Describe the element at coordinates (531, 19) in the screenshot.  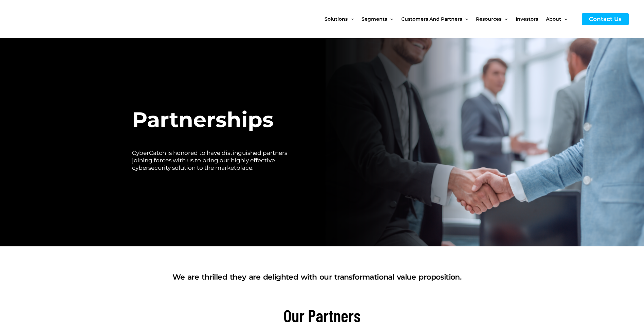
I see `a: Investors` at that location.